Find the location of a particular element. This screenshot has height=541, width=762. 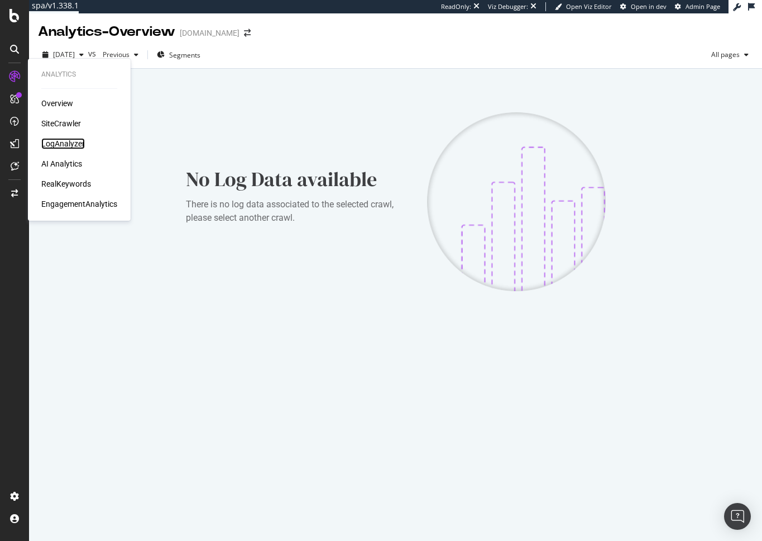

div: Analytics - Overview is located at coordinates (107, 32).